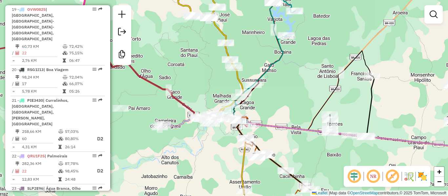  Describe the element at coordinates (78, 147) in the screenshot. I see `td: 26:14` at that location.